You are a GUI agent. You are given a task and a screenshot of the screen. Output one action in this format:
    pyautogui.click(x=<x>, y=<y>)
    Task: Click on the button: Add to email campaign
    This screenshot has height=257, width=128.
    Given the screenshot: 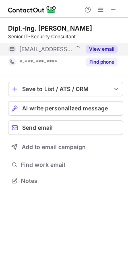 What is the action you would take?
    pyautogui.click(x=66, y=147)
    